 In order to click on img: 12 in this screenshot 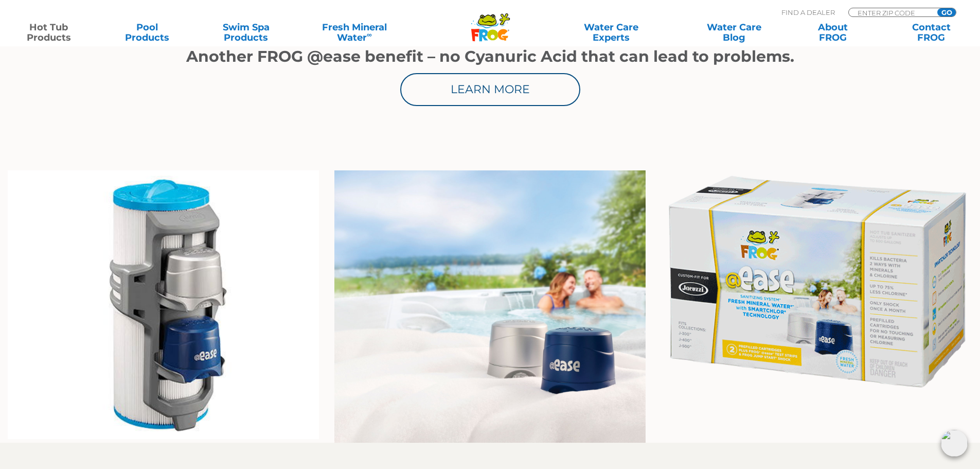, I will do `click(163, 305)`.